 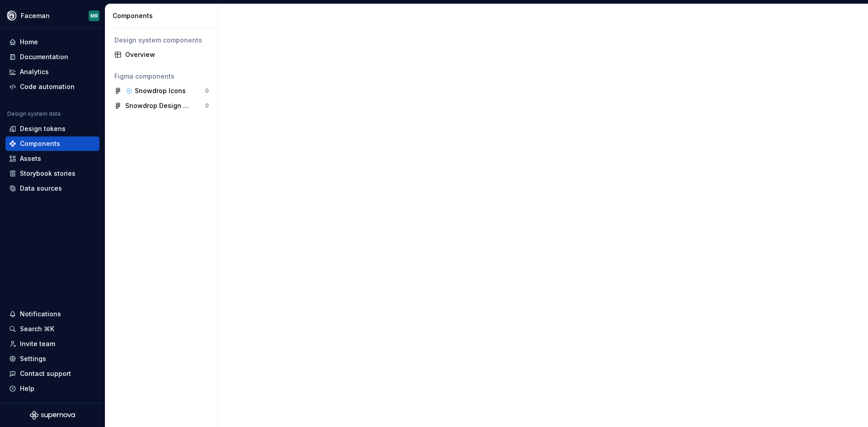 What do you see at coordinates (52, 415) in the screenshot?
I see `a: Supernova Logo` at bounding box center [52, 415].